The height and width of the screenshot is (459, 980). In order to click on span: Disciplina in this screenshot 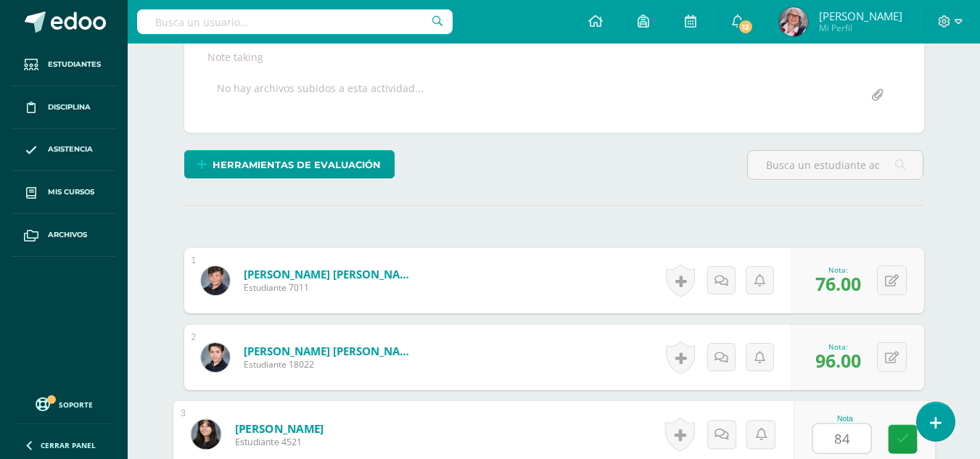, I will do `click(68, 107)`.